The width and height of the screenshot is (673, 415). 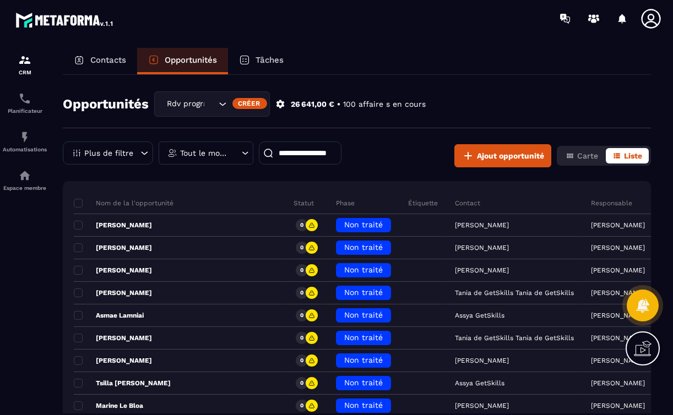 What do you see at coordinates (108, 60) in the screenshot?
I see `p: Contacts` at bounding box center [108, 60].